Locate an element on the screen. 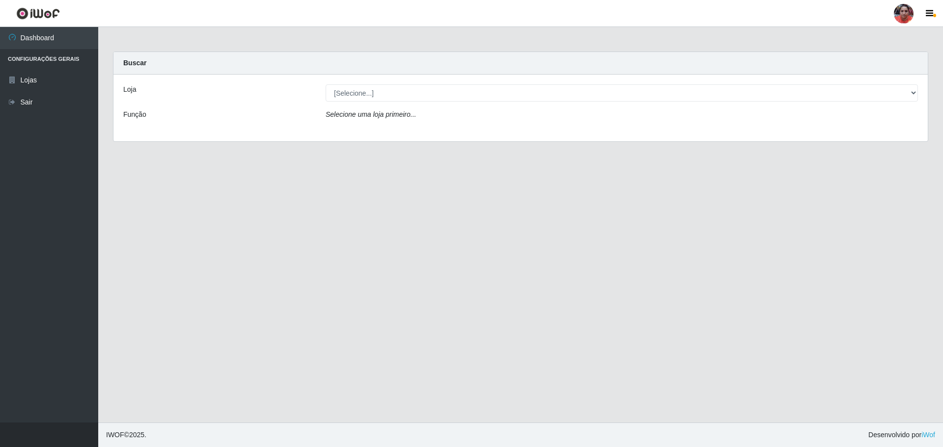 This screenshot has height=447, width=943. img: CoreUI Logo is located at coordinates (38, 13).